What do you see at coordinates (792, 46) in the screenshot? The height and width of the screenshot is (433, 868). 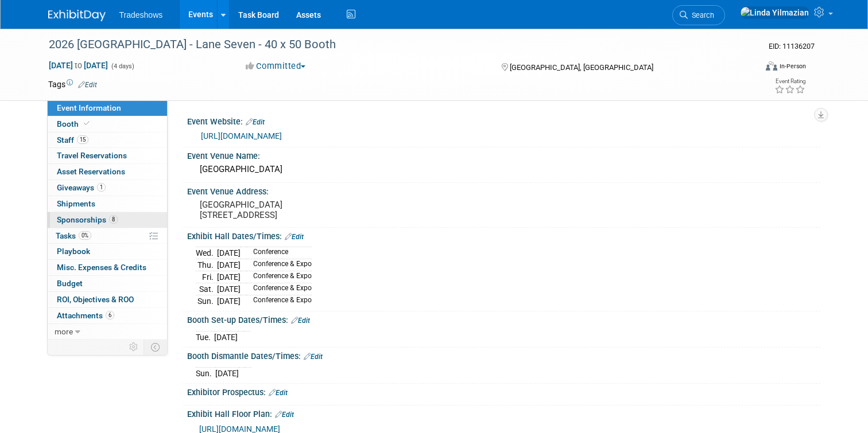 I see `span: Event ID: 11136207` at bounding box center [792, 46].